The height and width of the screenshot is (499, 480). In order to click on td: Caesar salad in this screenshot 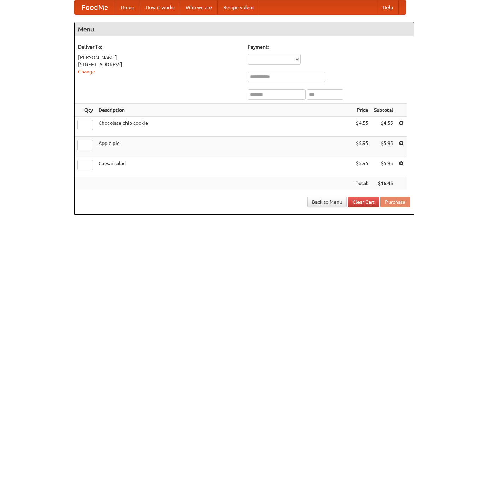, I will do `click(224, 167)`.